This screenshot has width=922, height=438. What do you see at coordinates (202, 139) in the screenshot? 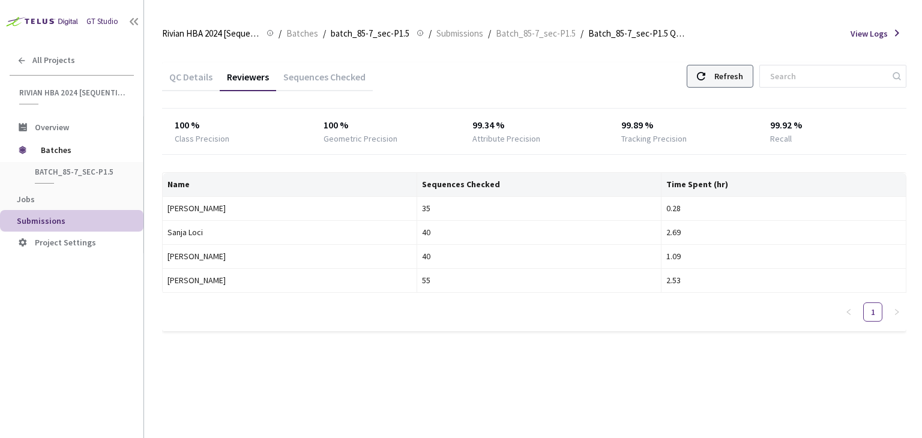
I see `div: Class Precision` at bounding box center [202, 139].